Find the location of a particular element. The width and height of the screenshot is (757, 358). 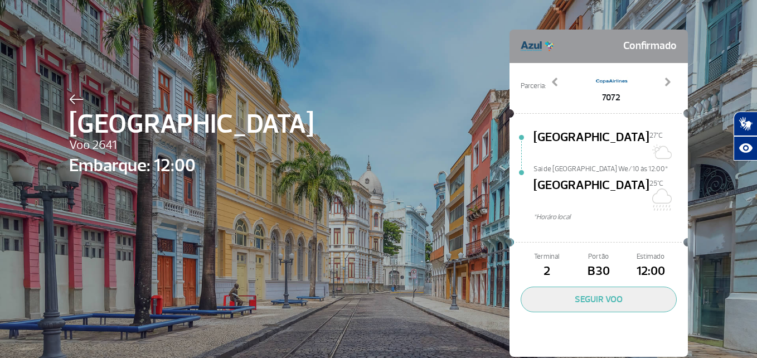

div: Plugin de acessibilidade da Hand Talk. is located at coordinates (745, 136).